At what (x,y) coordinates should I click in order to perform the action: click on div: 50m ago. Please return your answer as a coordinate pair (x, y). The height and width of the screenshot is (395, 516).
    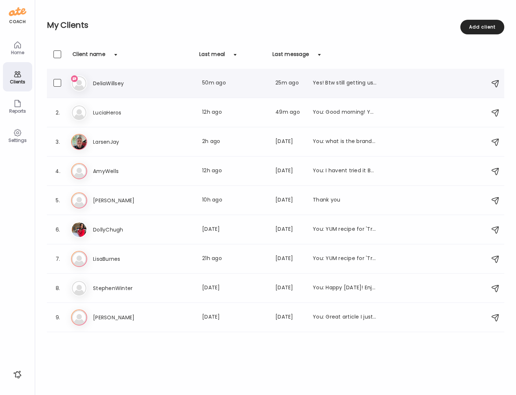
    Looking at the image, I should click on (234, 83).